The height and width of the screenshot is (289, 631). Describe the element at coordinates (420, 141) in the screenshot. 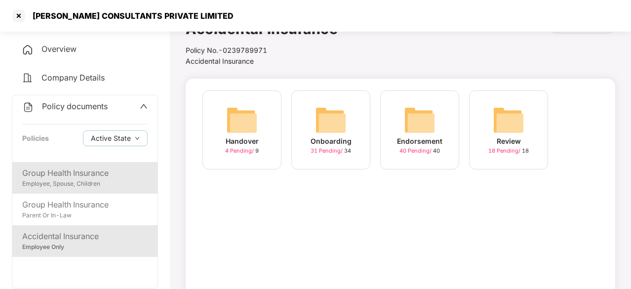

I see `div: Endorsement` at that location.